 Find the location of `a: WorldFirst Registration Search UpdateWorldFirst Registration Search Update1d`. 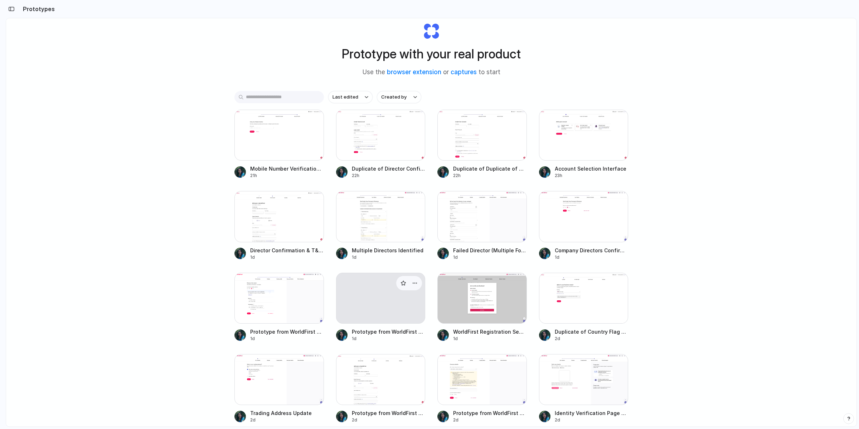

a: WorldFirst Registration Search UpdateWorldFirst Registration Search Update1d is located at coordinates (482, 307).